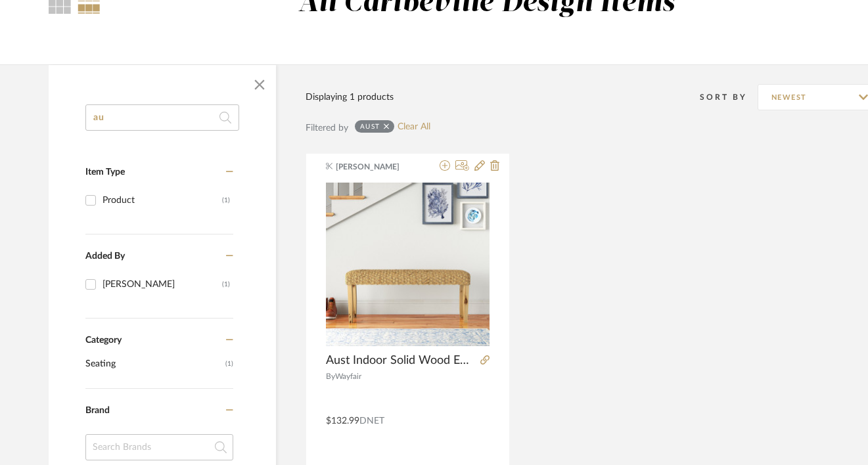 This screenshot has width=868, height=465. I want to click on span: Brand, so click(97, 410).